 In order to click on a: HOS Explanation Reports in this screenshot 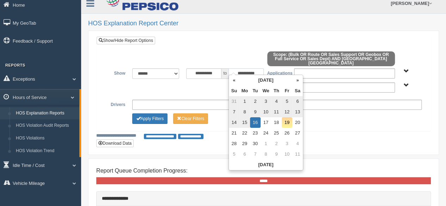, I will do `click(46, 113)`.